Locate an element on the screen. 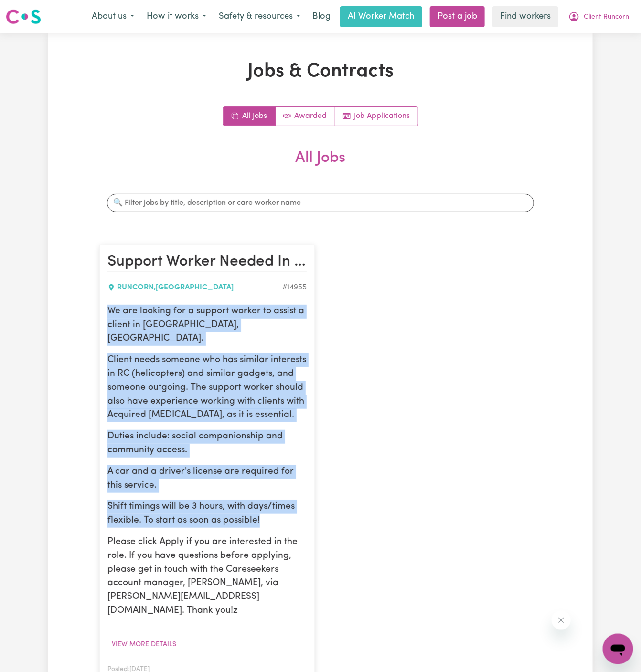  a: Job applications is located at coordinates (376, 116).